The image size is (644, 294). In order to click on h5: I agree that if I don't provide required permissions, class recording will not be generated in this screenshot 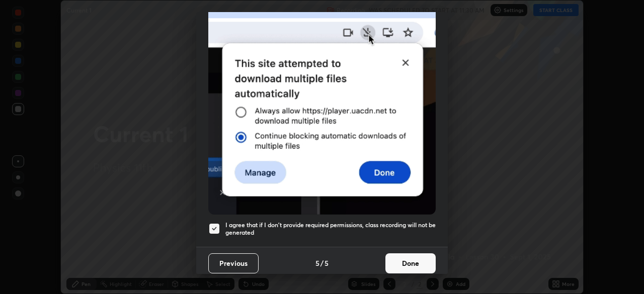, I will do `click(331, 228)`.